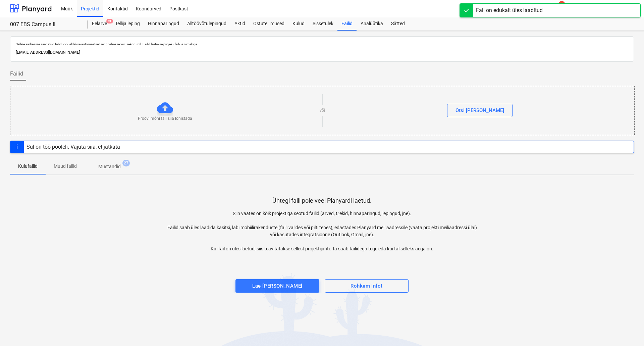 Image resolution: width=644 pixels, height=346 pixels. What do you see at coordinates (398, 24) in the screenshot?
I see `div: Sätted` at bounding box center [398, 24].